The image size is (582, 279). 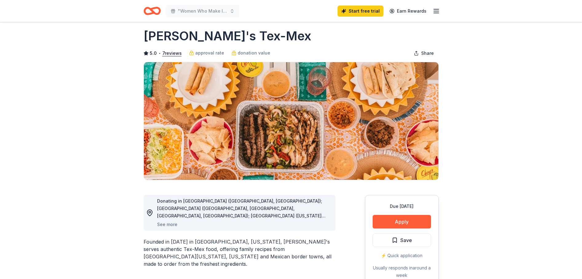 I want to click on span: Save, so click(x=406, y=240).